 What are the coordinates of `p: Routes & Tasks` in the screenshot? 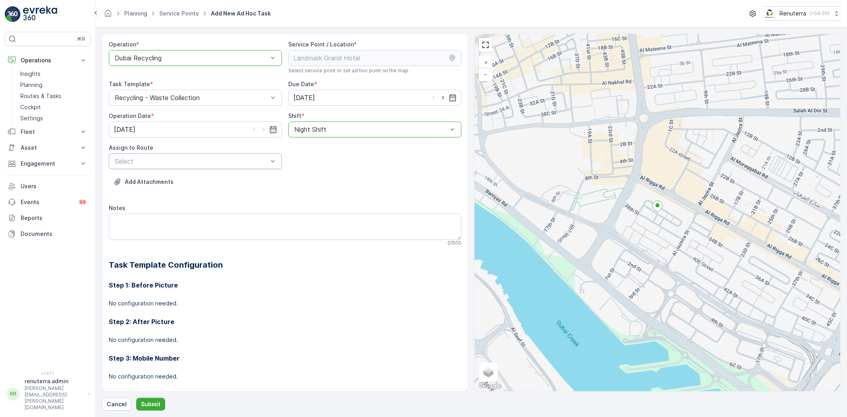 It's located at (41, 96).